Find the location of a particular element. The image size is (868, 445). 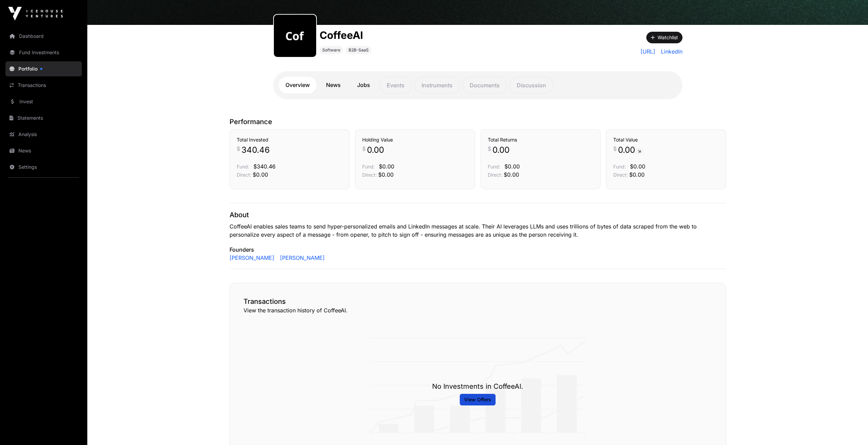

h3: Total Invested is located at coordinates (290, 140).